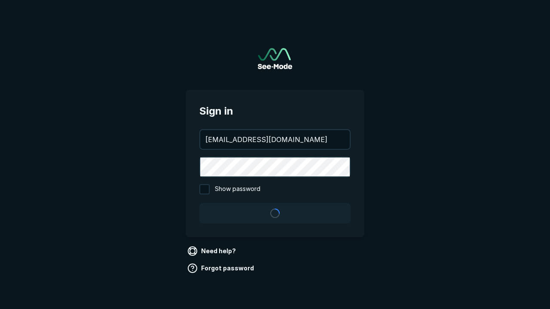 The width and height of the screenshot is (550, 309). Describe the element at coordinates (238, 189) in the screenshot. I see `span: Show password` at that location.